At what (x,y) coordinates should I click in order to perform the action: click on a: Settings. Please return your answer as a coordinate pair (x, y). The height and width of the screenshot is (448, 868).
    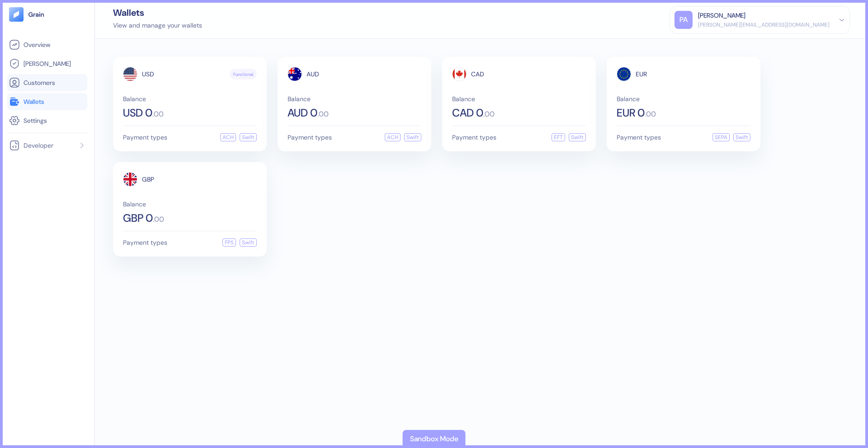
    Looking at the image, I should click on (47, 121).